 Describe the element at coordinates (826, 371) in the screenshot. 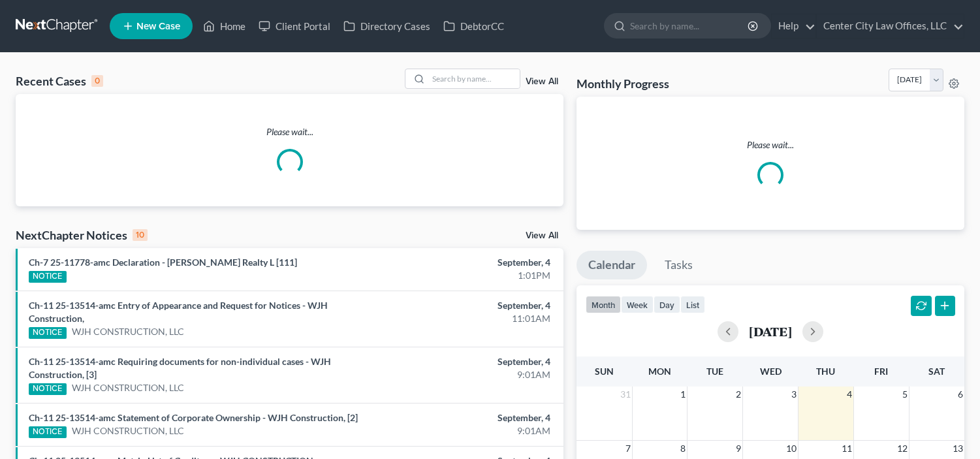

I see `span: Thu` at that location.